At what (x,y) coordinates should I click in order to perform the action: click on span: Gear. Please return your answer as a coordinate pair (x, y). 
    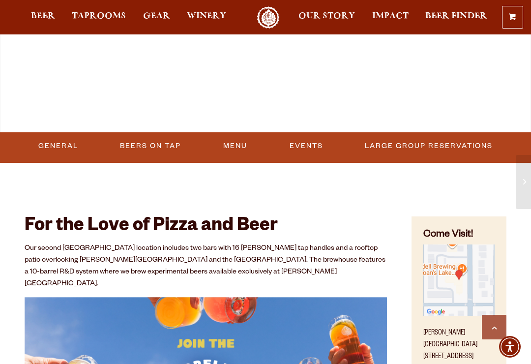
    Looking at the image, I should click on (156, 16).